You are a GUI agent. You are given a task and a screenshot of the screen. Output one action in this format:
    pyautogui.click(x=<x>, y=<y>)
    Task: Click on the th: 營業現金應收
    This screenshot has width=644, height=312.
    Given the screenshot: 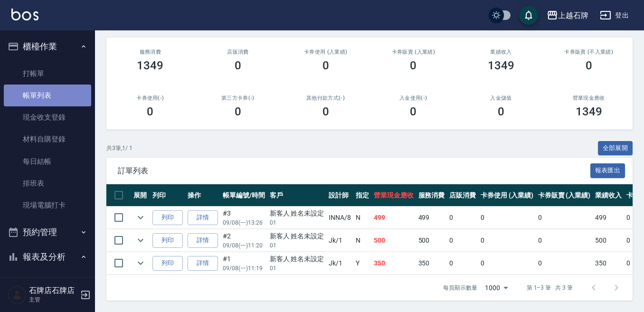 What is the action you would take?
    pyautogui.click(x=393, y=195)
    